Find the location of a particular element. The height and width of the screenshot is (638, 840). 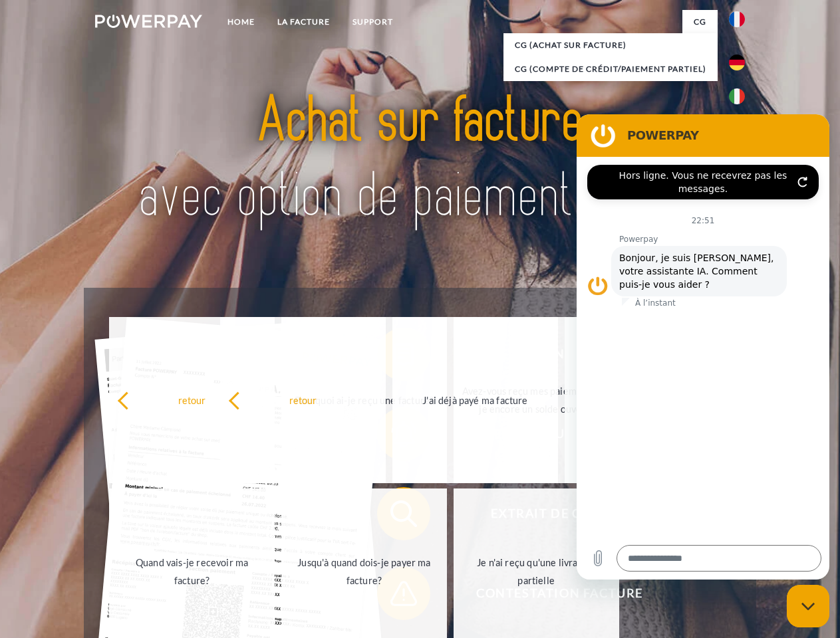

div: La commande a été renvoyée is located at coordinates (647, 399).